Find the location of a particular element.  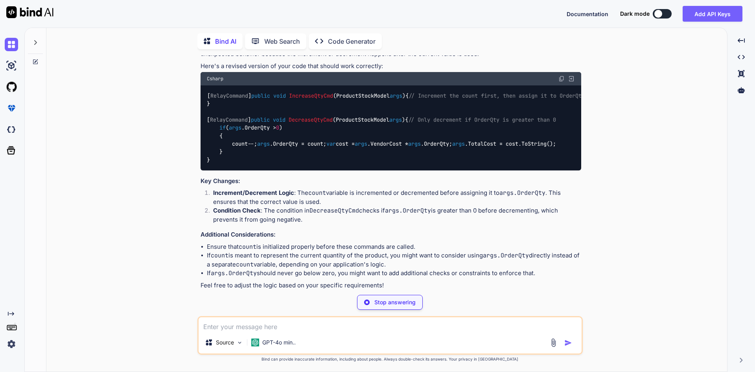

p: Bind can provide inaccurate information, including about people. Always double-check its answers.... is located at coordinates (390, 359).